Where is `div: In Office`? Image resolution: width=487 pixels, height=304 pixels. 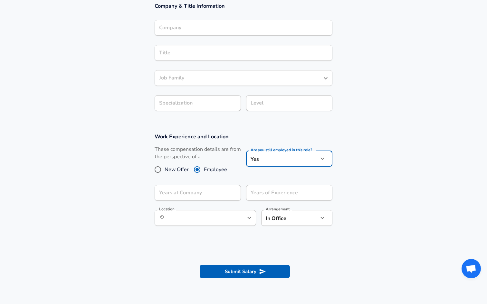 div: In Office is located at coordinates (285, 218).